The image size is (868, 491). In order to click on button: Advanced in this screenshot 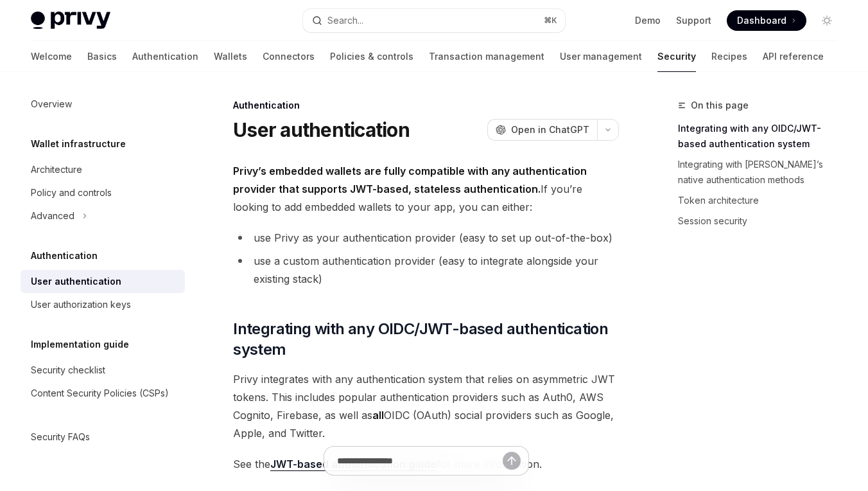, I will do `click(103, 216)`.